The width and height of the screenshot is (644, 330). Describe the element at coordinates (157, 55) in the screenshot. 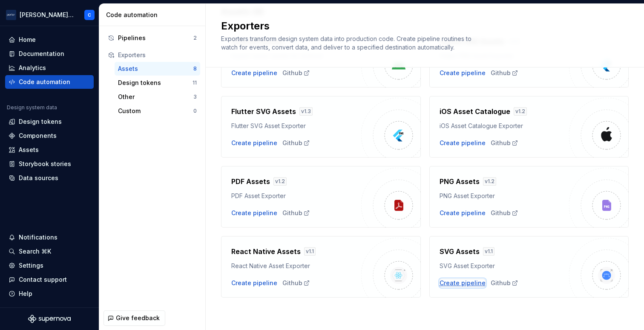

I see `div: Exporters` at that location.